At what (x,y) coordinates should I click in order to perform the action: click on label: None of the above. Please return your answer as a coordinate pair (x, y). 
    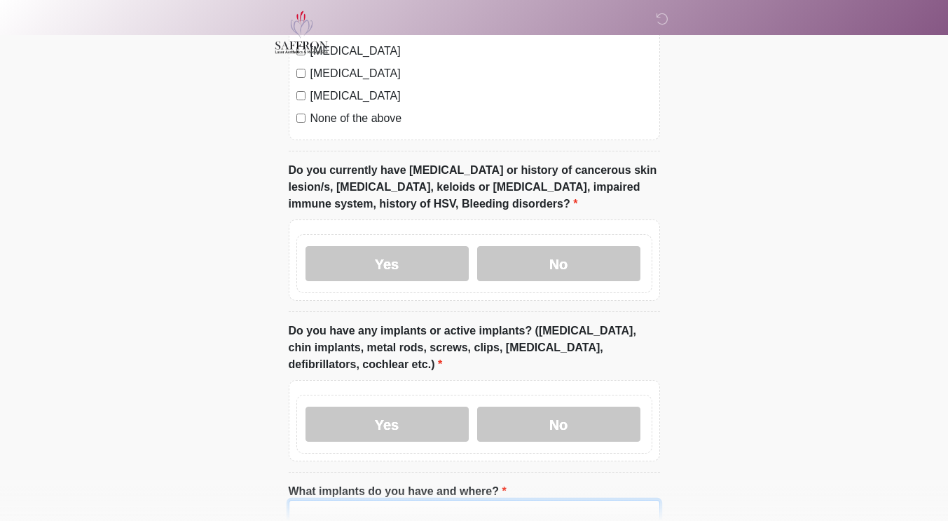
    Looking at the image, I should click on (481, 118).